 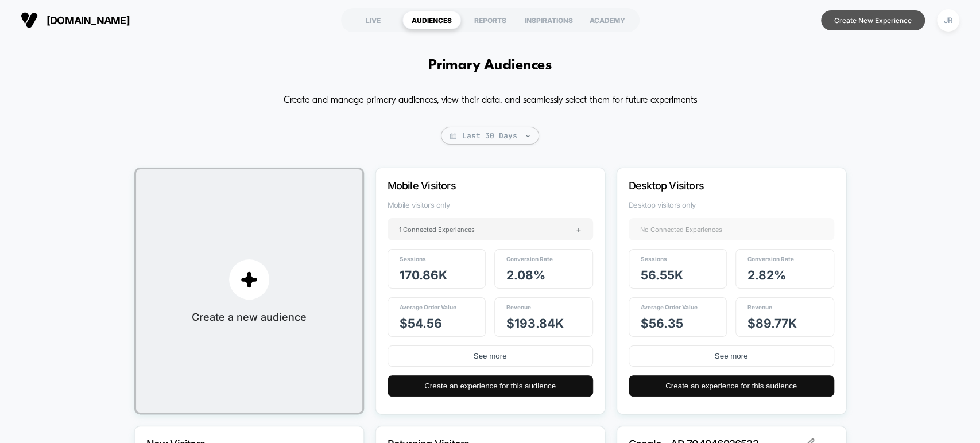 I want to click on span: 2.08 %, so click(x=526, y=275).